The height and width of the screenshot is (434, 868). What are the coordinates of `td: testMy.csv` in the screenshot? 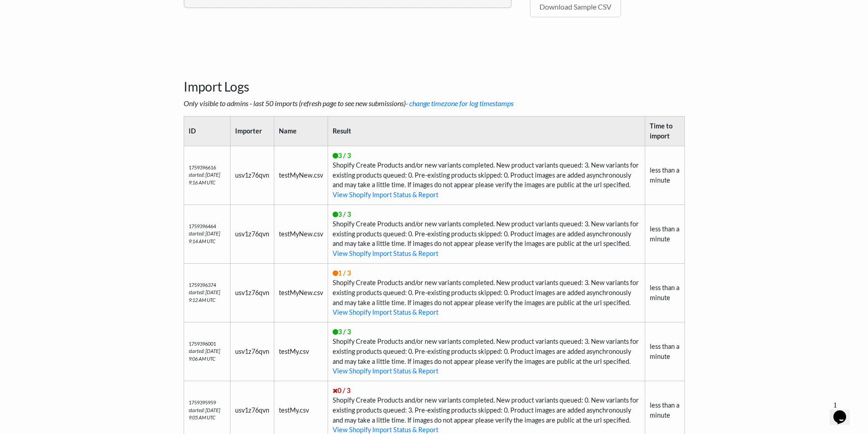 It's located at (300, 351).